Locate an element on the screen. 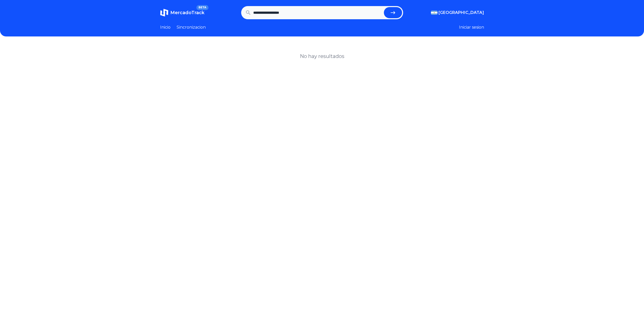 This screenshot has height=320, width=644. button: Iniciar sesion is located at coordinates (471, 28).